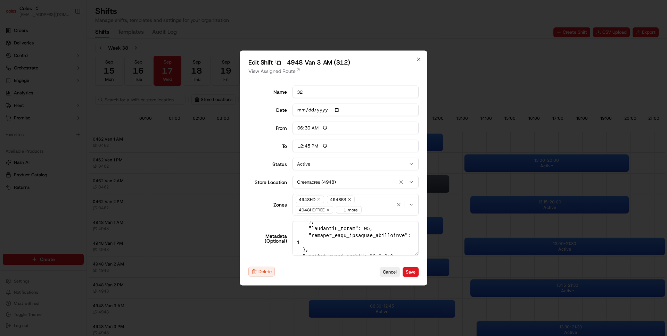 Image resolution: width=667 pixels, height=336 pixels. I want to click on img: Masood Aslam, so click(13, 107).